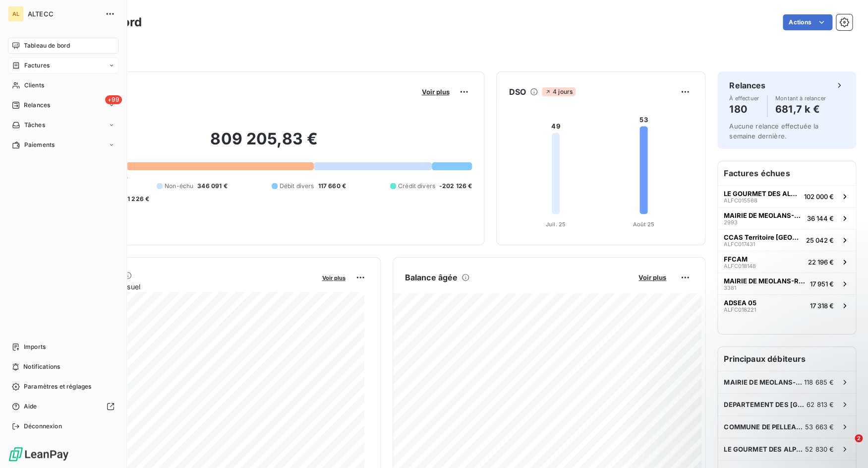 The width and height of the screenshot is (868, 468). What do you see at coordinates (63, 106) in the screenshot?
I see `a: +99Relances` at bounding box center [63, 106].